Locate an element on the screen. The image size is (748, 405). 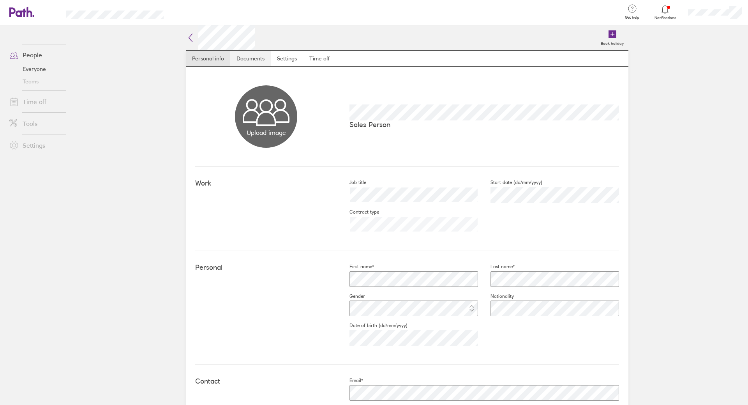
label: First name* is located at coordinates (355, 266).